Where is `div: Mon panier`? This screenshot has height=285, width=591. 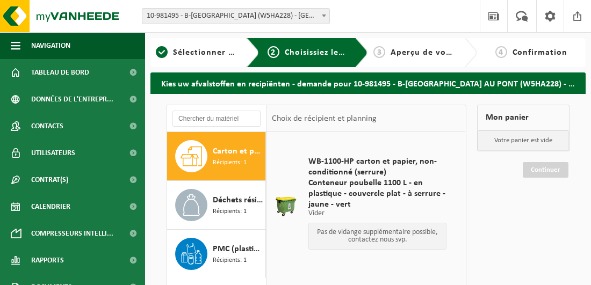 div: Mon panier is located at coordinates (524, 118).